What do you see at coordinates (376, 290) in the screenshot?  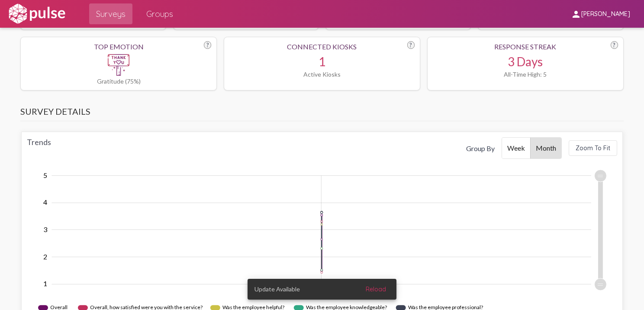 I see `button: Reload` at bounding box center [376, 290].